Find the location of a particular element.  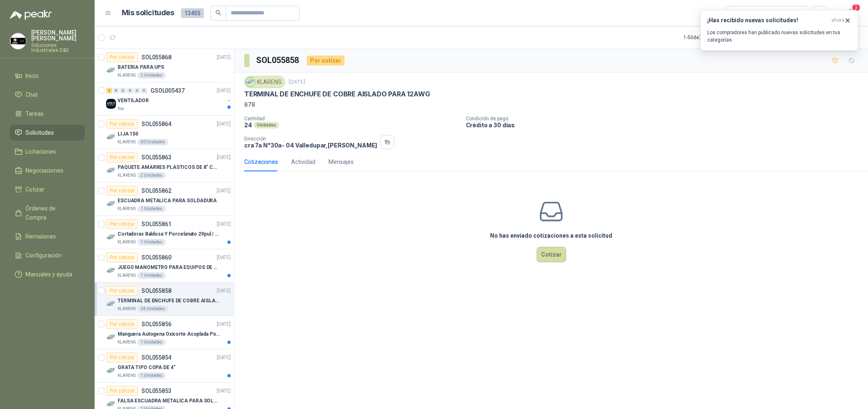

div: Mensajes is located at coordinates (341, 162).